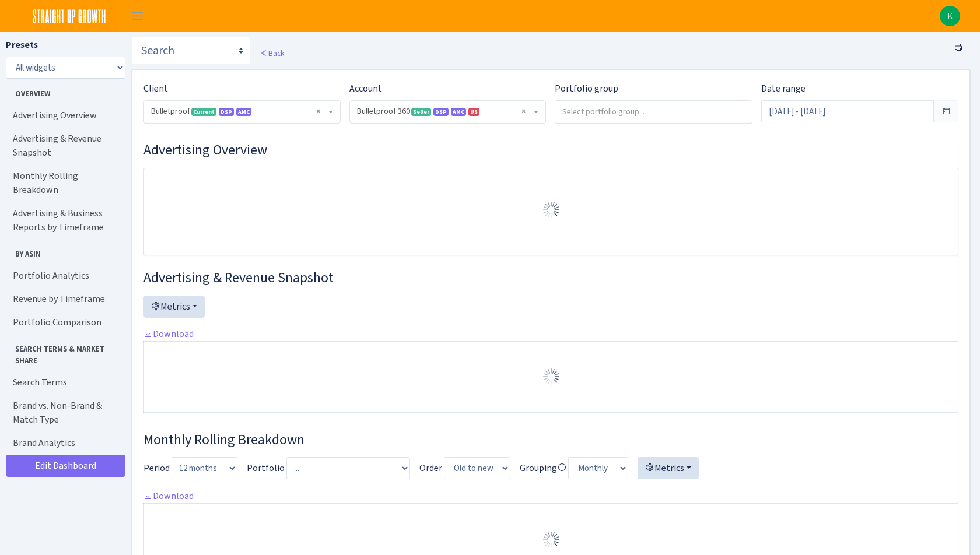  I want to click on span: Current, so click(204, 112).